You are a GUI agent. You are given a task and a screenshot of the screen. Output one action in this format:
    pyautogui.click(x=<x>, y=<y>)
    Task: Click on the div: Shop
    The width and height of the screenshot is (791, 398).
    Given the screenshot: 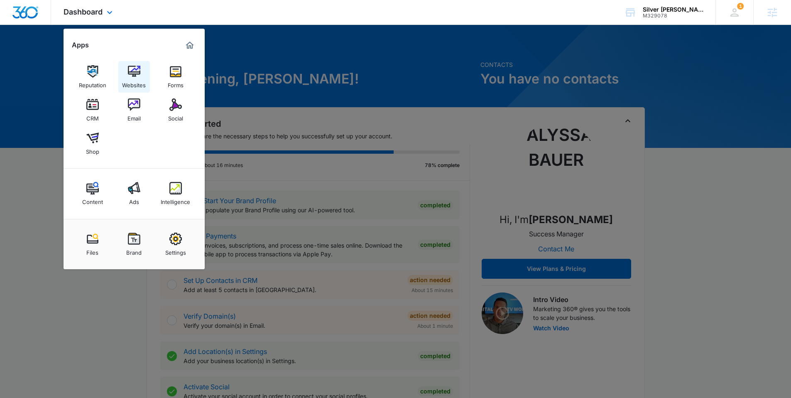 What is the action you would take?
    pyautogui.click(x=93, y=150)
    